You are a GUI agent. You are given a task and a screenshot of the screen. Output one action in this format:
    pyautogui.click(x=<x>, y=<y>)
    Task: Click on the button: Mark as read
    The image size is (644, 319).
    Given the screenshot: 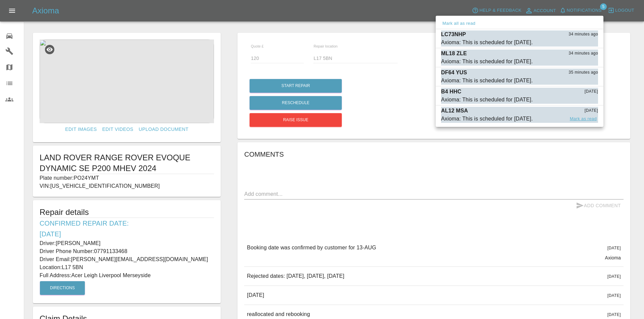 What is the action you would take?
    pyautogui.click(x=583, y=119)
    